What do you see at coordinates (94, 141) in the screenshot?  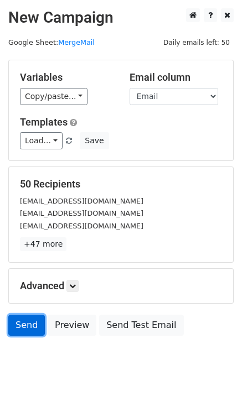 I see `button: Save` at bounding box center [94, 141].